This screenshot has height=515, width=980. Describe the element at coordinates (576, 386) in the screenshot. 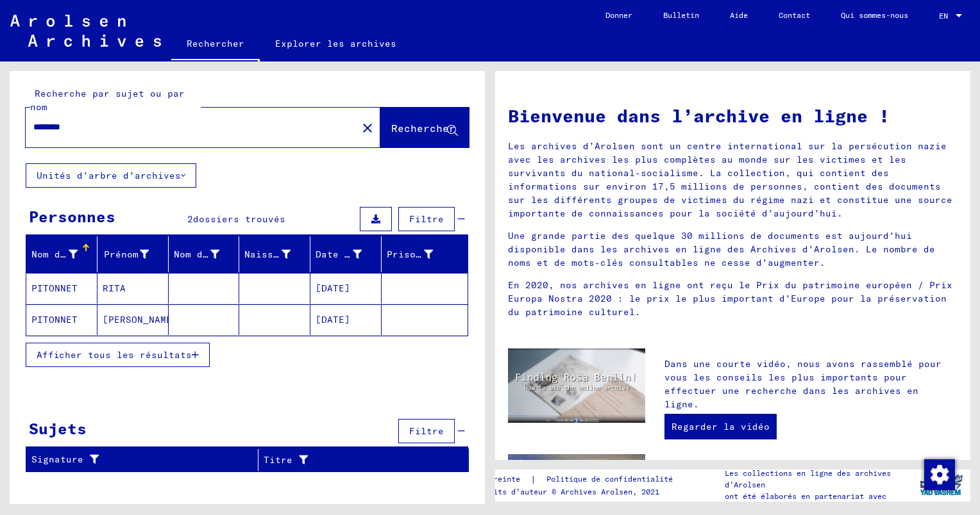

I see `img: video.jpg` at that location.